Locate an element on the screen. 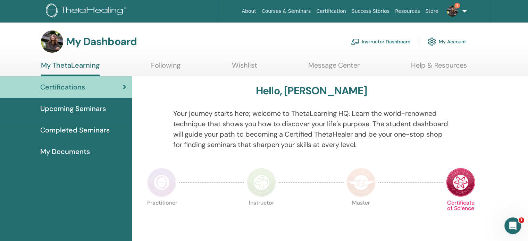 This screenshot has height=241, width=528. img: Practitioner is located at coordinates (162, 183).